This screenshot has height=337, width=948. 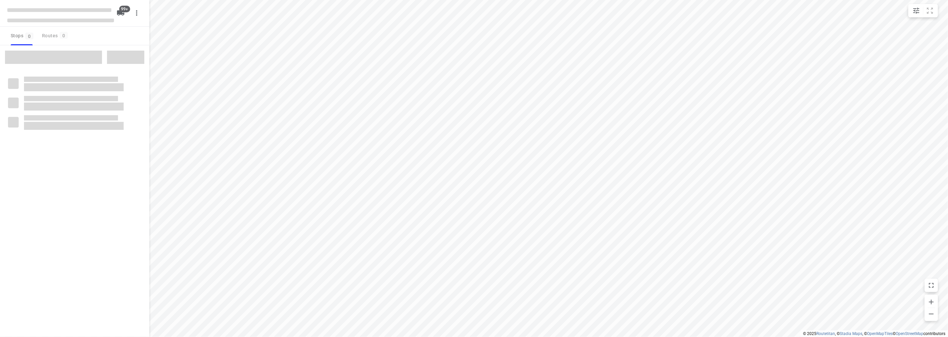 I want to click on button: Map settings, so click(x=916, y=11).